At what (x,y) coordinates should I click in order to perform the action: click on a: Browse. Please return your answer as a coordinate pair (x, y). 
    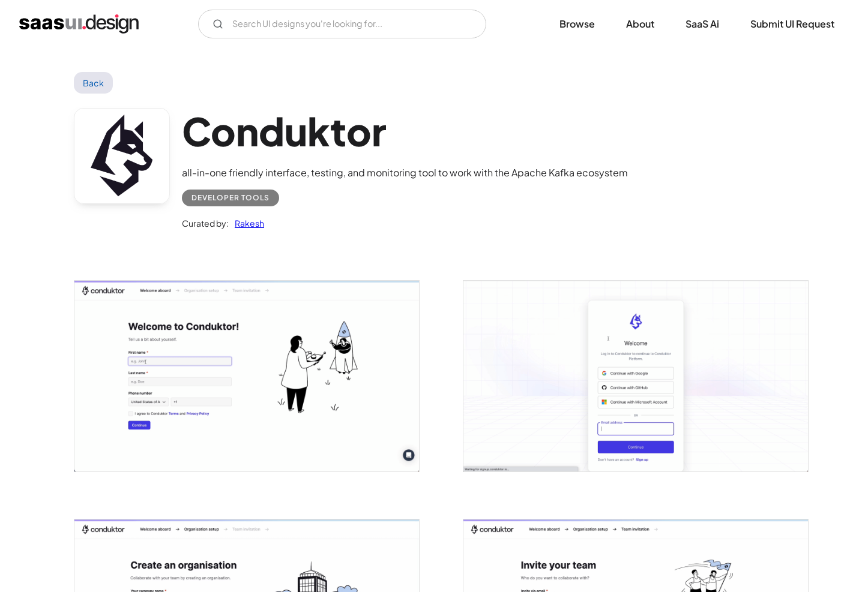
    Looking at the image, I should click on (576, 24).